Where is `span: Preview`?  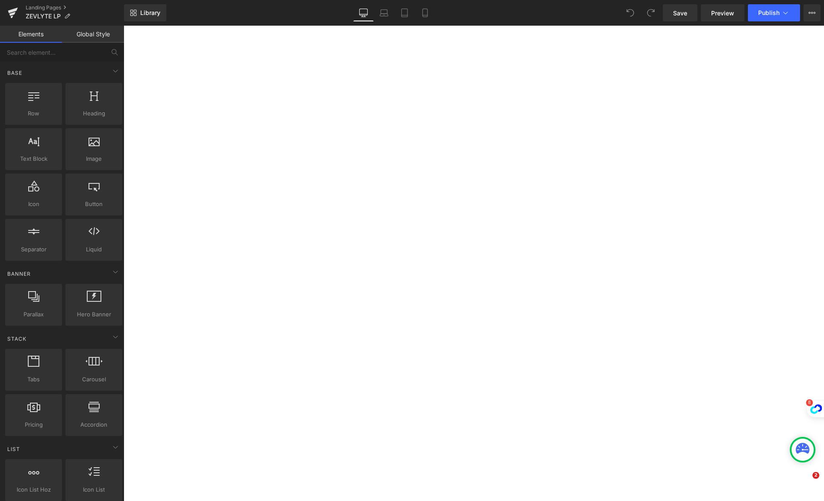
span: Preview is located at coordinates (723, 13).